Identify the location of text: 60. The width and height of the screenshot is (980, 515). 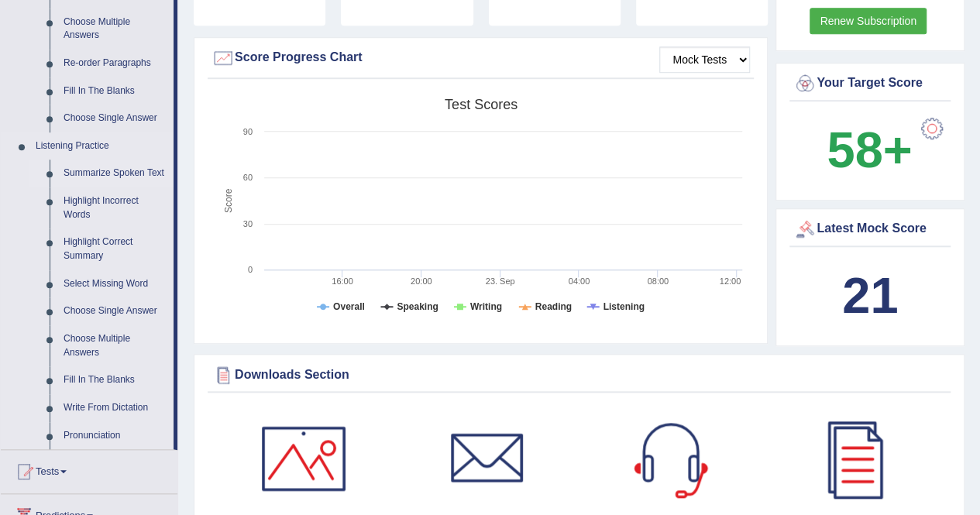
(248, 177).